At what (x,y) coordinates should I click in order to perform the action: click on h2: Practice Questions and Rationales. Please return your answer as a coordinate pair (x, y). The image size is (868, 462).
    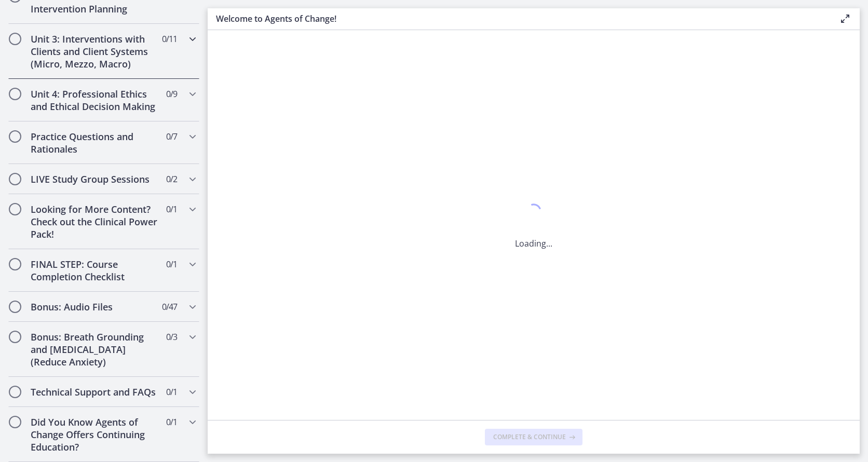
    Looking at the image, I should click on (94, 142).